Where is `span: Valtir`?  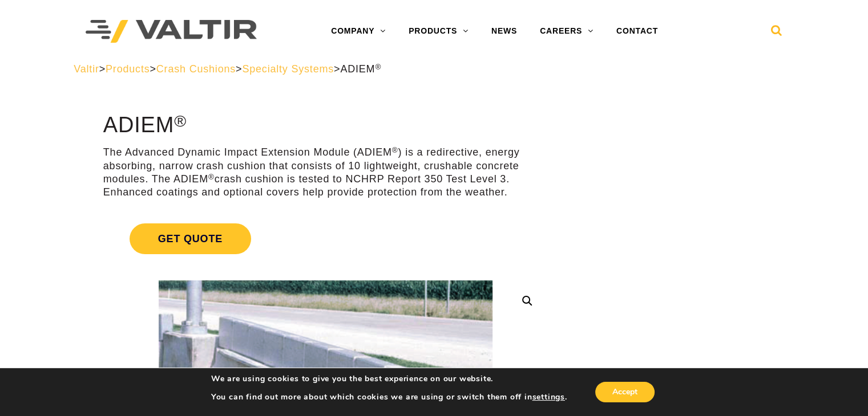 span: Valtir is located at coordinates (86, 69).